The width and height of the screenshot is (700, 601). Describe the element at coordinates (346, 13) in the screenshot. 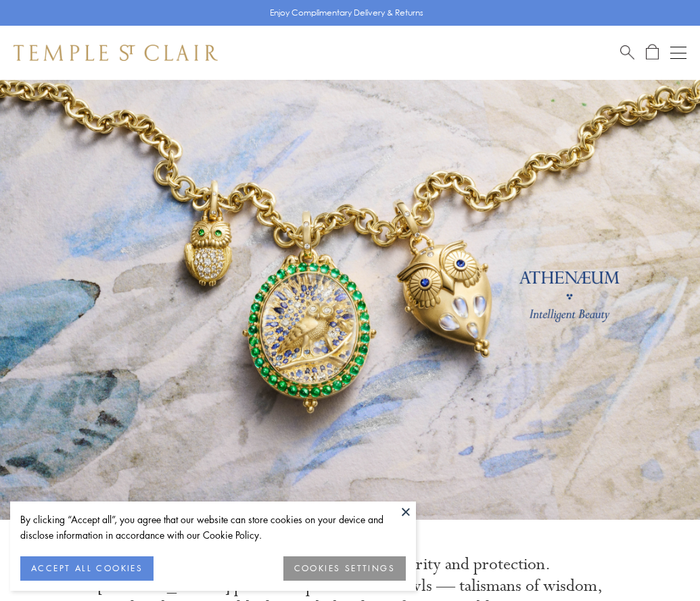

I see `p: Enjoy Complimentary Delivery & Returns` at that location.